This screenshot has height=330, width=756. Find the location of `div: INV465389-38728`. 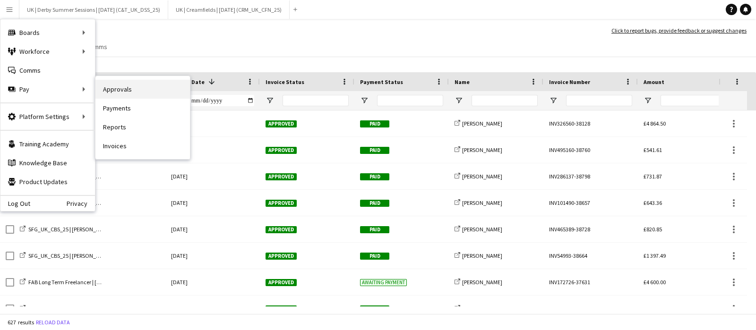

div: INV465389-38728 is located at coordinates (591, 229).